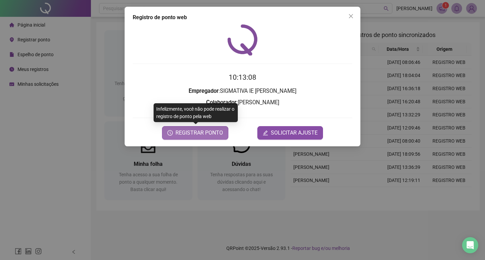  I want to click on button: Close, so click(351, 16).